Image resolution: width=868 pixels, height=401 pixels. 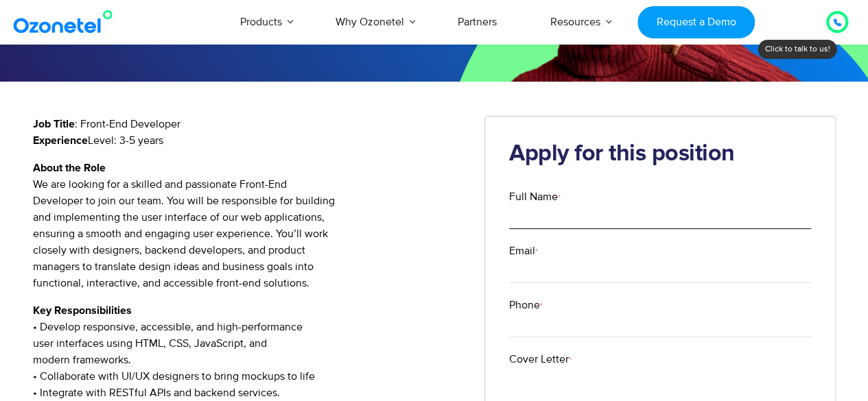 I want to click on a: Request a Demo, so click(x=695, y=22).